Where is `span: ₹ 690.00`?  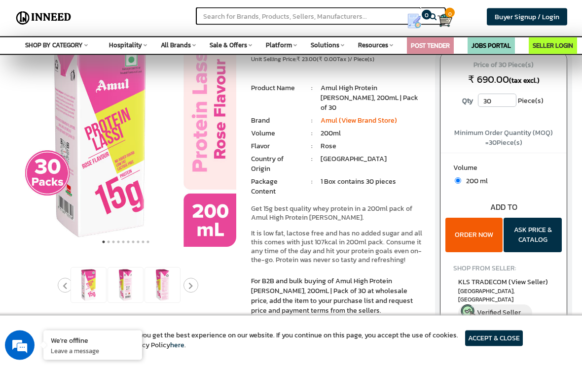 span: ₹ 690.00 is located at coordinates (488, 80).